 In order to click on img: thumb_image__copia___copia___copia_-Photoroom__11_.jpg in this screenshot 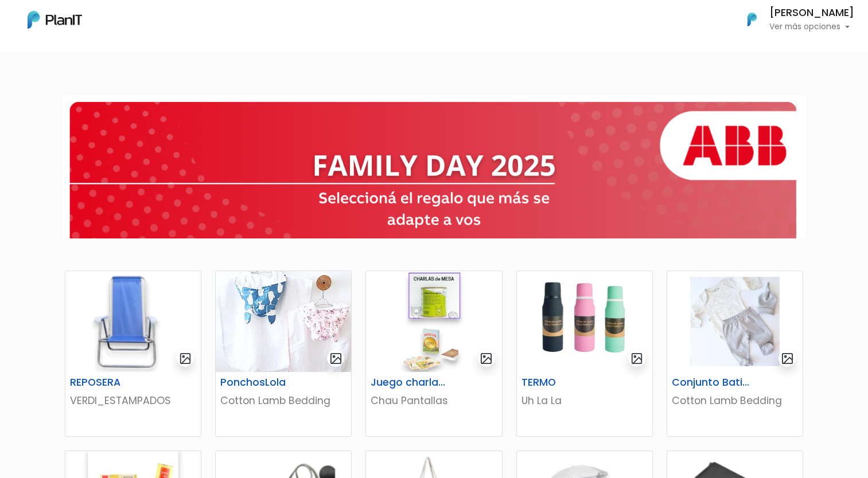, I will do `click(434, 321)`.